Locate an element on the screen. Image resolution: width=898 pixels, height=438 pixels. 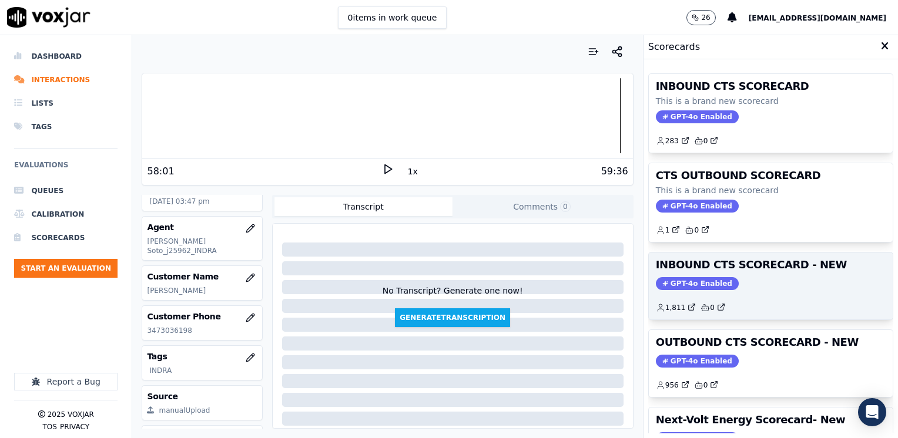
div: manualUpload is located at coordinates (184, 411).